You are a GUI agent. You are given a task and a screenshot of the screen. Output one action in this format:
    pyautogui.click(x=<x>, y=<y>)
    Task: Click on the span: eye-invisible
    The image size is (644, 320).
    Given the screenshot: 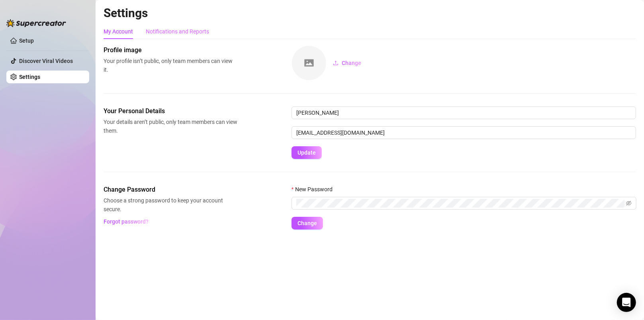 What is the action you would take?
    pyautogui.click(x=629, y=204)
    